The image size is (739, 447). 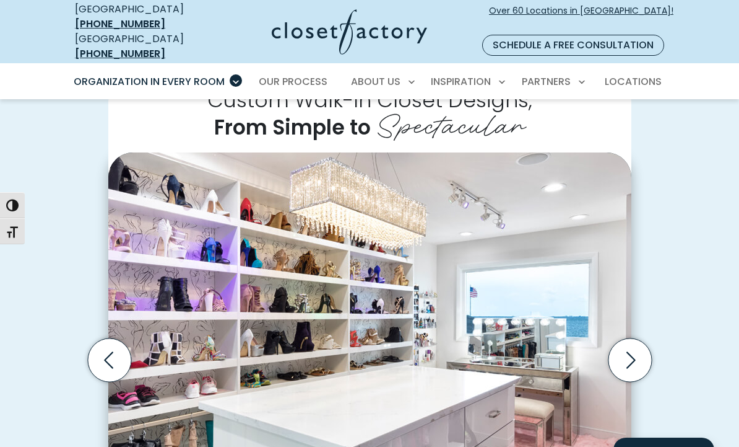 What do you see at coordinates (574, 45) in the screenshot?
I see `a: Schedule a Free Consultation` at bounding box center [574, 45].